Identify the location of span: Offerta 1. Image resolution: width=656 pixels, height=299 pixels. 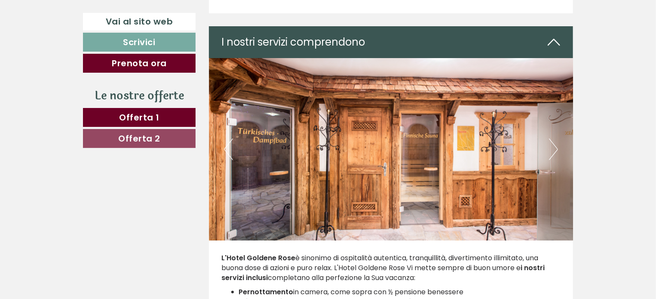
(139, 117).